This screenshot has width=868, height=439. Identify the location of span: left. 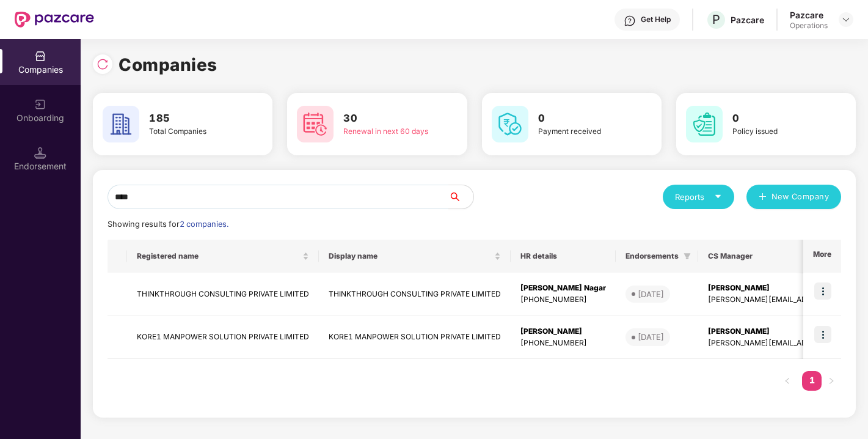
(787, 381).